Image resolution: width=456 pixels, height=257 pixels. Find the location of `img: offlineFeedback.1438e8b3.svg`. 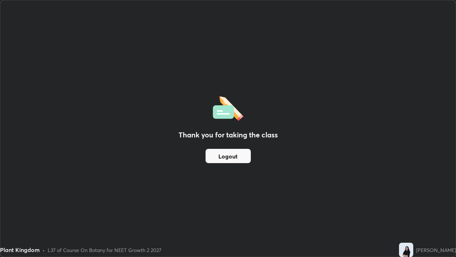

img: offlineFeedback.1438e8b3.svg is located at coordinates (228, 107).